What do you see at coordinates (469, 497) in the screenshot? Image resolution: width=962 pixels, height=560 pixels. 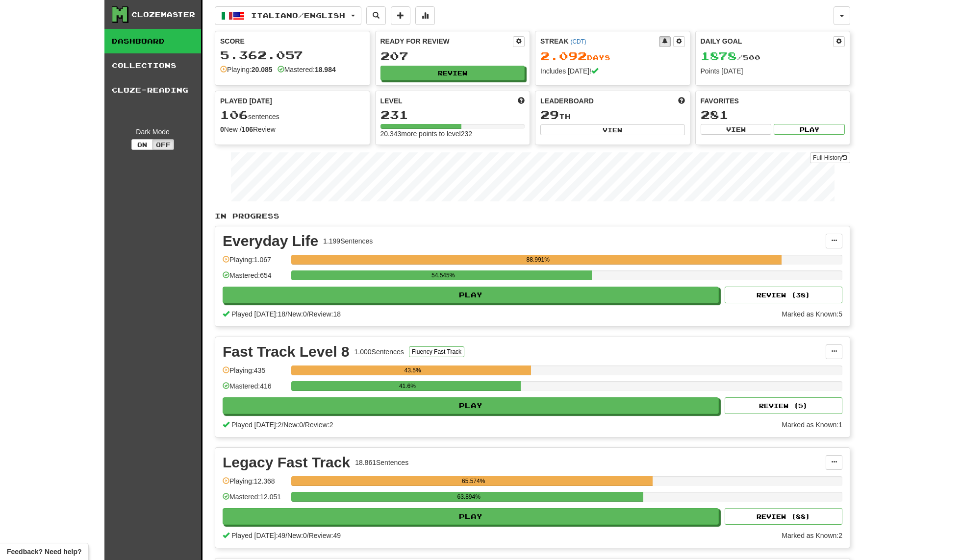 I see `div: 63.894%` at bounding box center [469, 497].